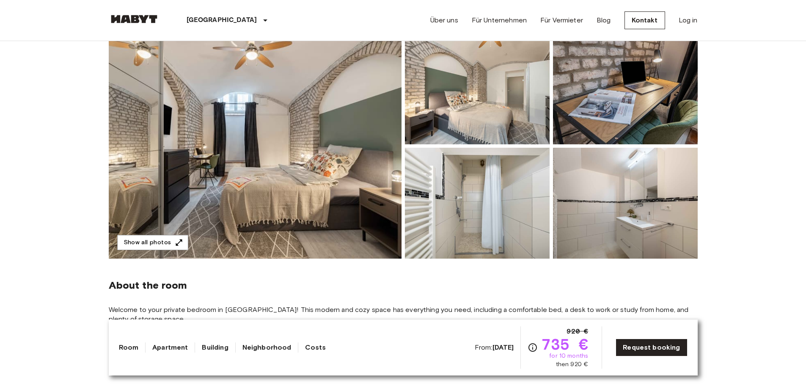 This screenshot has width=806, height=389. What do you see at coordinates (255, 146) in the screenshot?
I see `img: Marketing picture of unit DE-02-004-006-05HF` at bounding box center [255, 146].